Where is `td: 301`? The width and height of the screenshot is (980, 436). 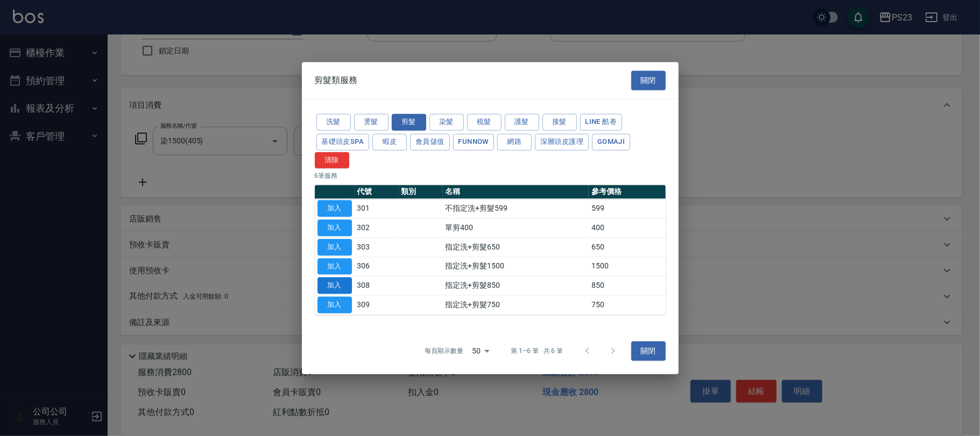
td: 301 is located at coordinates (377, 209).